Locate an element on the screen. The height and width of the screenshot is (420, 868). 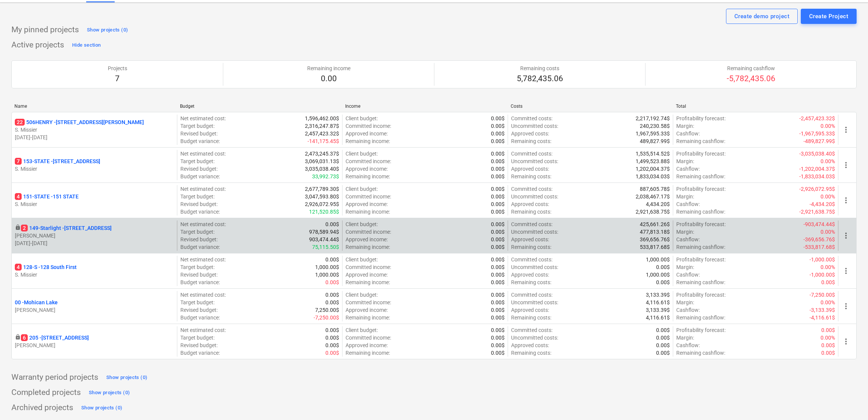
p: -1,833,034.03$ is located at coordinates (817, 176).